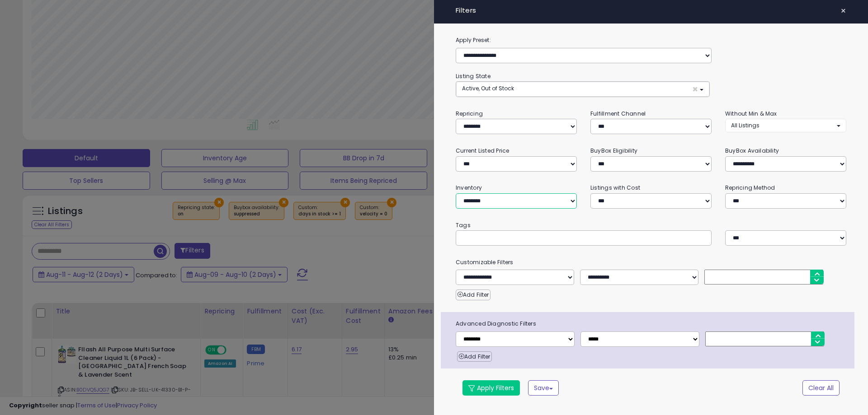  Describe the element at coordinates (651, 41) in the screenshot. I see `label: Apply Preset:` at that location.